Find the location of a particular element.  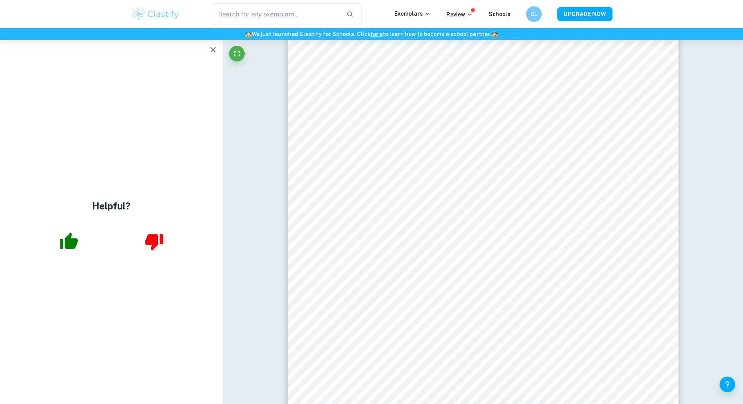

h4: Helpful? is located at coordinates (111, 206).